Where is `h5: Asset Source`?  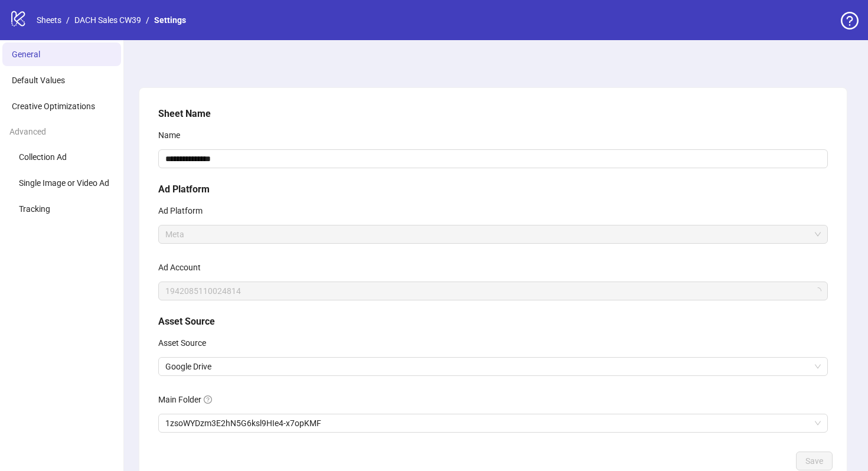
h5: Asset Source is located at coordinates (493, 321).